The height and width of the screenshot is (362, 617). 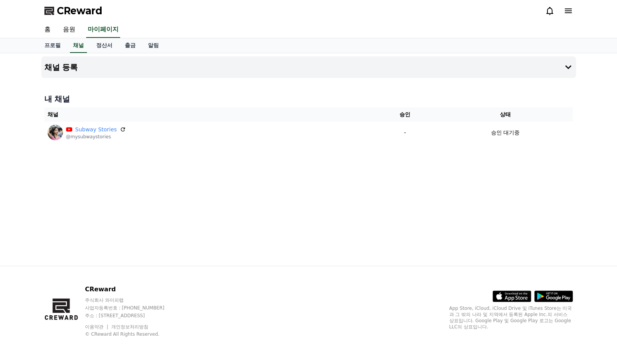 I want to click on th: 상태, so click(x=505, y=114).